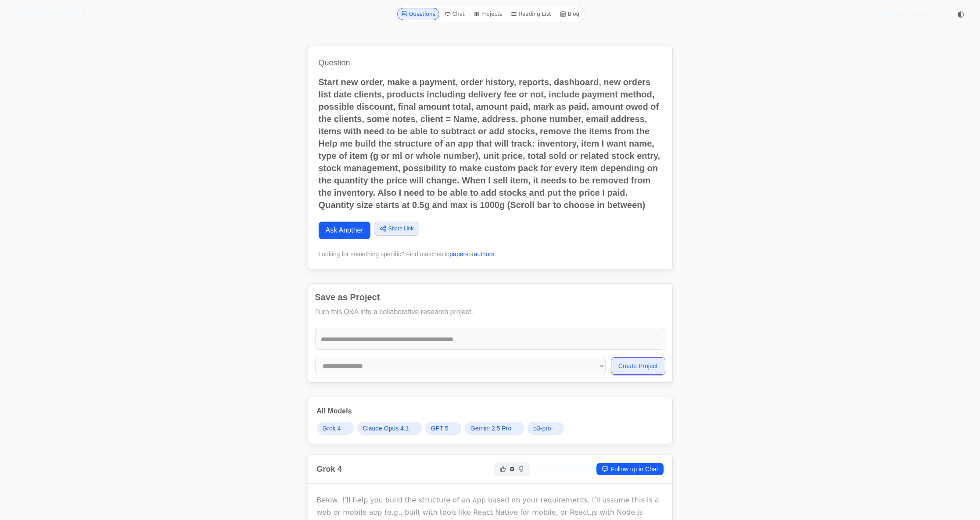  What do you see at coordinates (521, 469) in the screenshot?
I see `button: Not Helpful` at bounding box center [521, 469].